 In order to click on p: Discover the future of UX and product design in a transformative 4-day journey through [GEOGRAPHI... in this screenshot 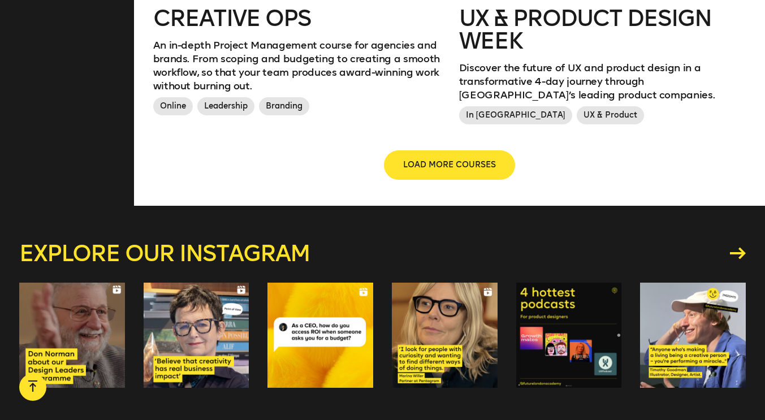, I will do `click(602, 81)`.